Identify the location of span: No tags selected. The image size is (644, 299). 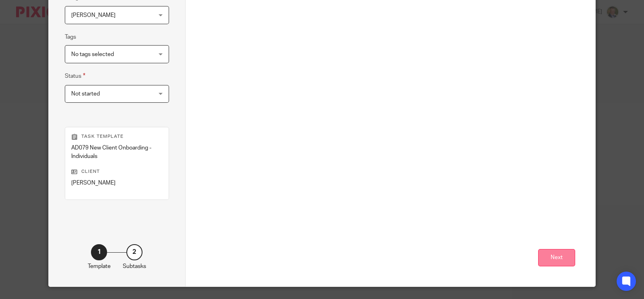
(92, 55).